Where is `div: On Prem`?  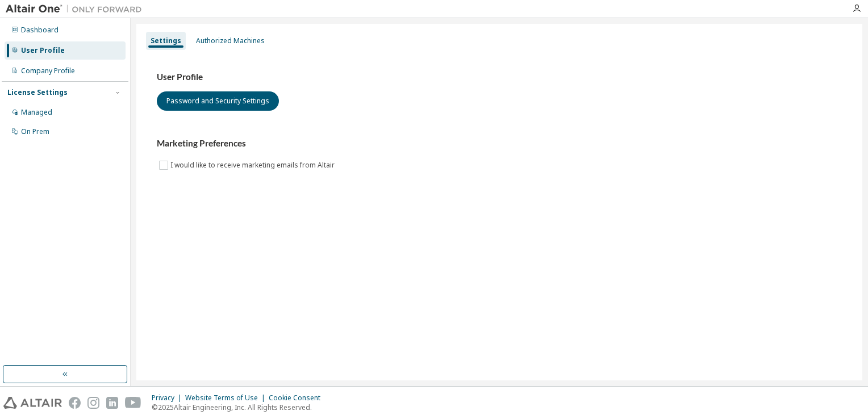 div: On Prem is located at coordinates (35, 132).